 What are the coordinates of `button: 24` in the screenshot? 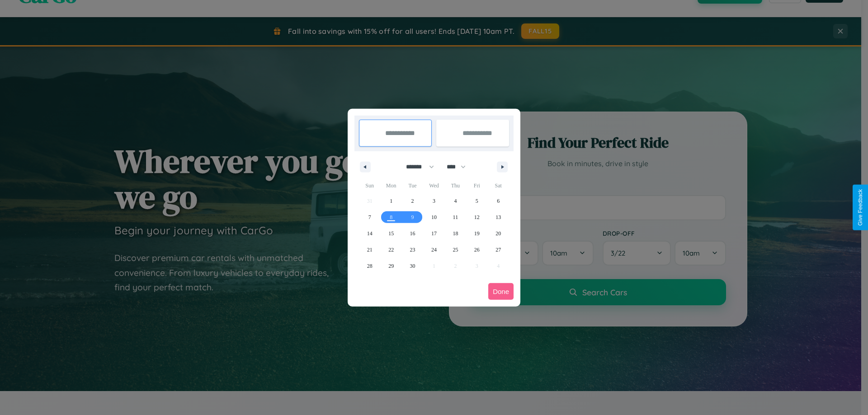 It's located at (434, 250).